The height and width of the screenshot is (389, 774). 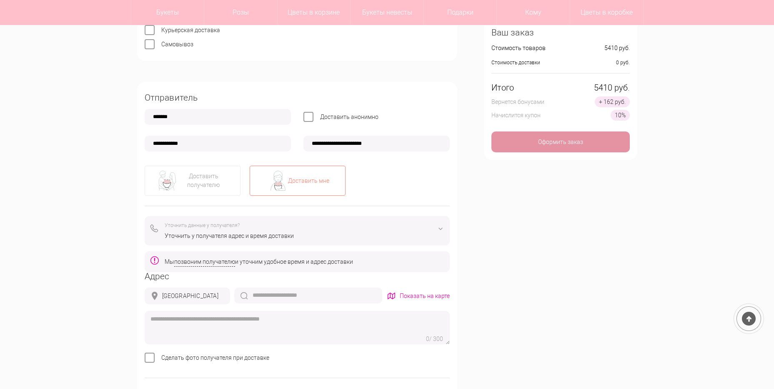 What do you see at coordinates (203, 180) in the screenshot?
I see `div: Доставить получателю` at bounding box center [203, 180].